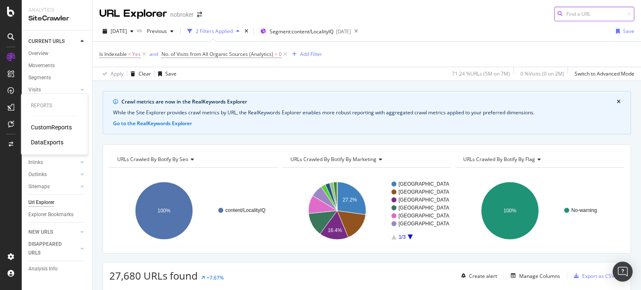 This screenshot has height=290, width=641. What do you see at coordinates (153, 159) in the screenshot?
I see `span: URLs Crawled By Botify By seo` at bounding box center [153, 159].